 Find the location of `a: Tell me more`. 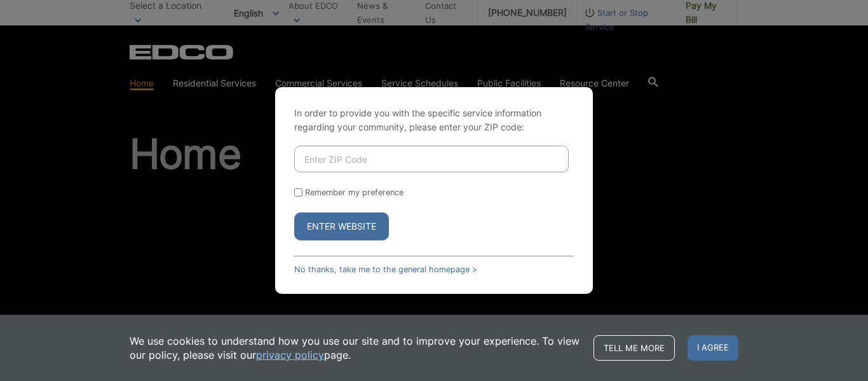

a: Tell me more is located at coordinates (634, 348).